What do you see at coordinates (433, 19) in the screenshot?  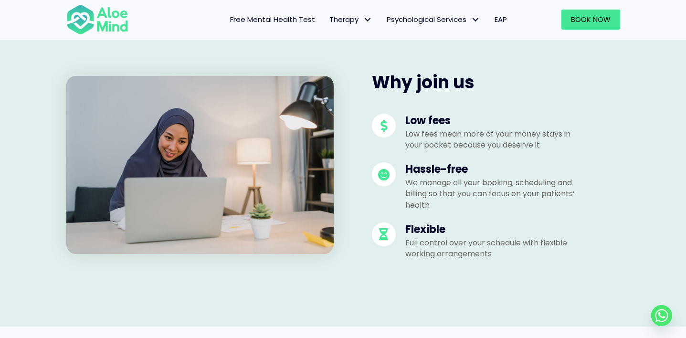 I see `span: Psychological Services` at bounding box center [433, 19].